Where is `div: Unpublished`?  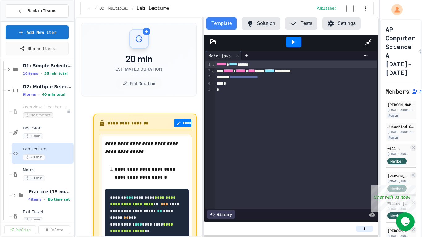
div: Unpublished is located at coordinates (69, 111).